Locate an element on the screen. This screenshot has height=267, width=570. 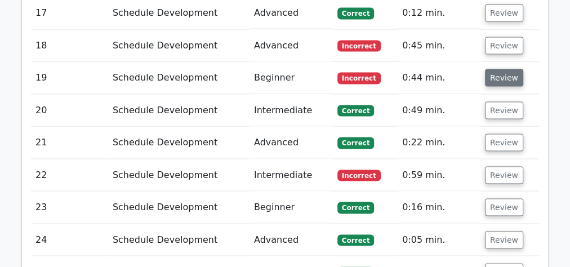
td: 21 is located at coordinates (69, 142).